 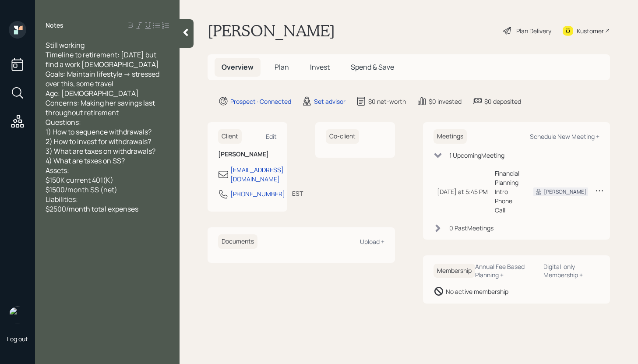 What do you see at coordinates (342, 136) in the screenshot?
I see `h6: Co-client` at bounding box center [342, 136].